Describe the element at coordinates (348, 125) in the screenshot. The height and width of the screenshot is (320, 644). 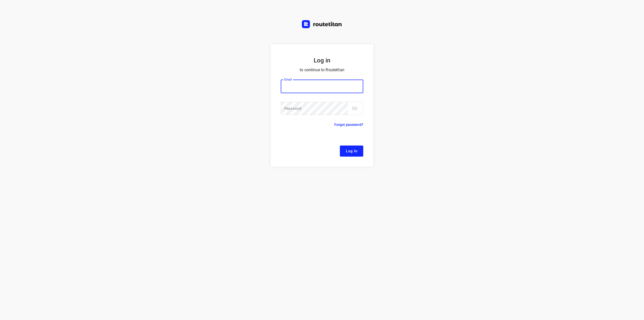
I see `p: Forgot password?` at that location.